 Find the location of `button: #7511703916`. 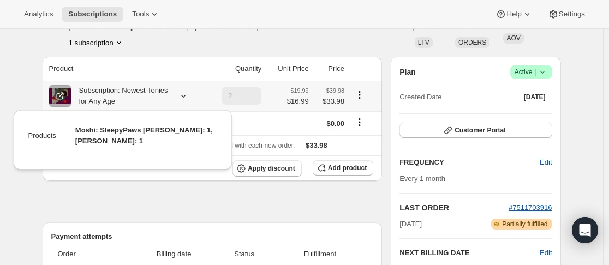

button: #7511703916 is located at coordinates (531, 208).